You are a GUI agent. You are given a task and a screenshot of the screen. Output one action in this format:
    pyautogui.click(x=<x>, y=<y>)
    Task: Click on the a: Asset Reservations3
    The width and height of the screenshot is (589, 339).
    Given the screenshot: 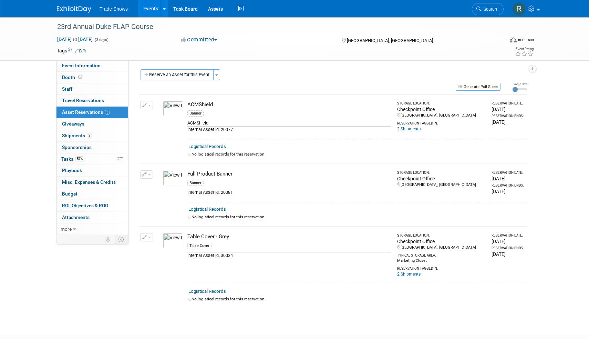 What is the action you would take?
    pyautogui.click(x=92, y=112)
    